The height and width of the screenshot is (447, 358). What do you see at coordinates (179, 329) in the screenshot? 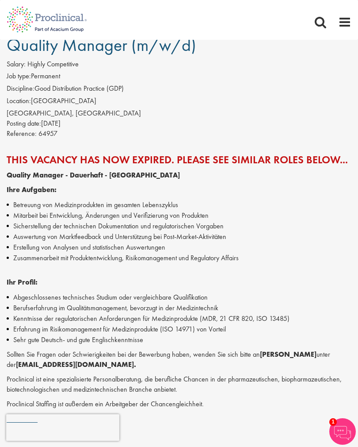
I see `li: Erfahrung im Risikomanagement für Medizinprodukte (ISO 14971) von Vorteil` at bounding box center [179, 329].